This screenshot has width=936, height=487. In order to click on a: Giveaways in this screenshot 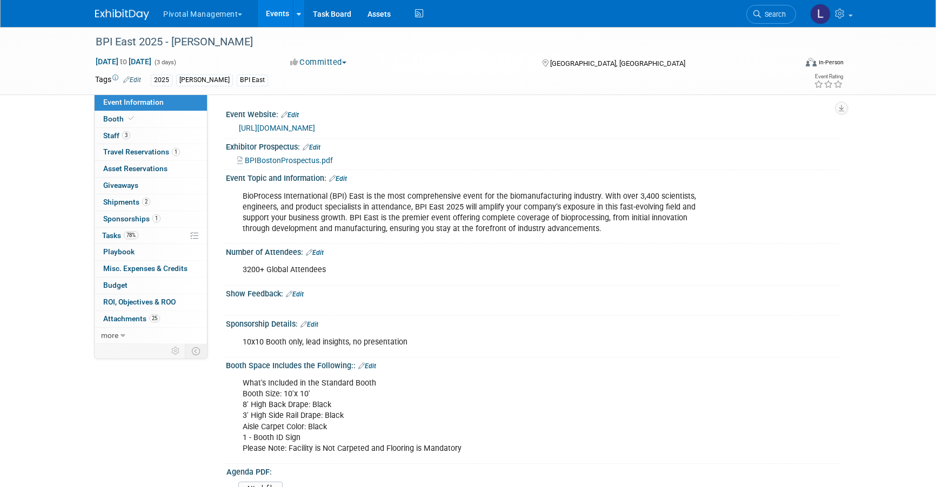, I will do `click(151, 186)`.